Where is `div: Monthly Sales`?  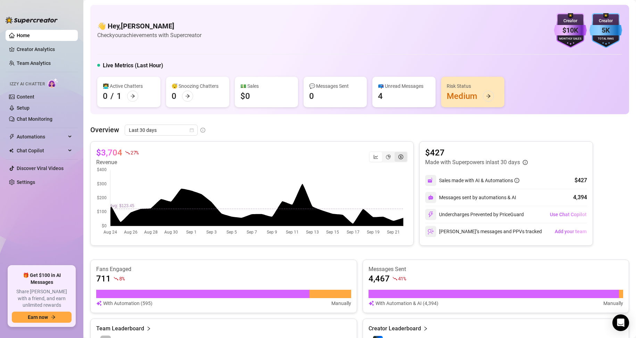 div: Monthly Sales is located at coordinates (571, 39).